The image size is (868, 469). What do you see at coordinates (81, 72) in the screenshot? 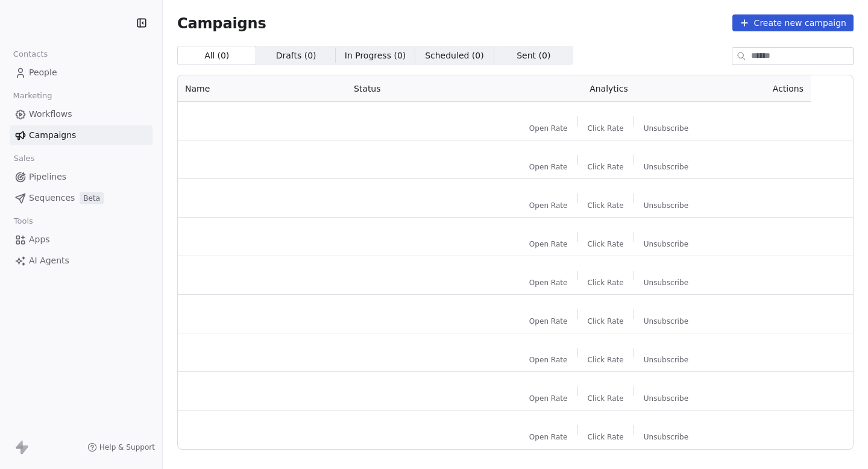
I see `a: People` at bounding box center [81, 72].